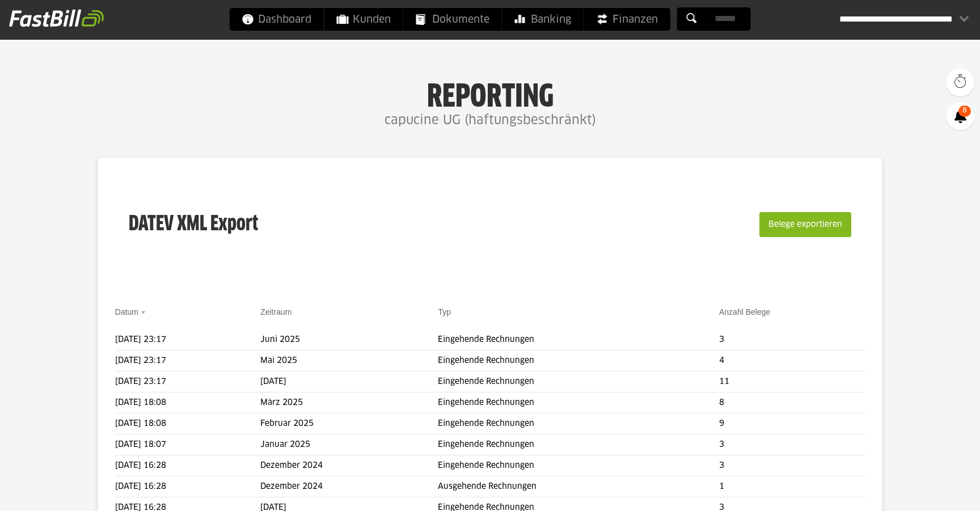 The width and height of the screenshot is (980, 511). I want to click on a: Kunden, so click(364, 20).